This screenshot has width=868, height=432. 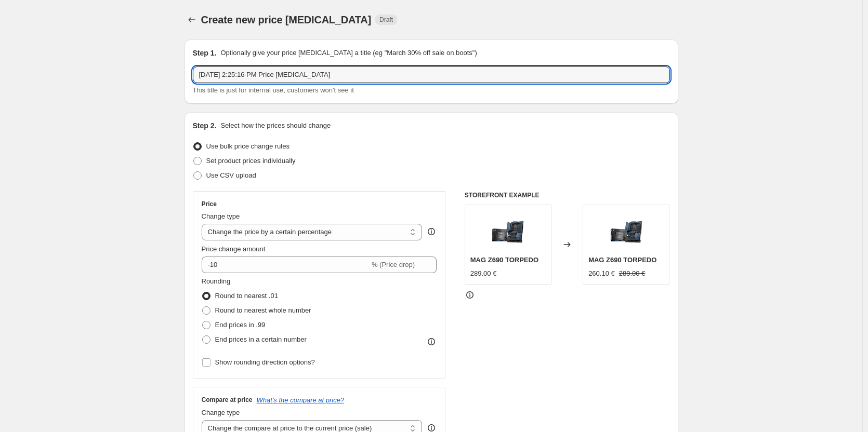 What do you see at coordinates (217, 281) in the screenshot?
I see `span: Rounding` at bounding box center [217, 281].